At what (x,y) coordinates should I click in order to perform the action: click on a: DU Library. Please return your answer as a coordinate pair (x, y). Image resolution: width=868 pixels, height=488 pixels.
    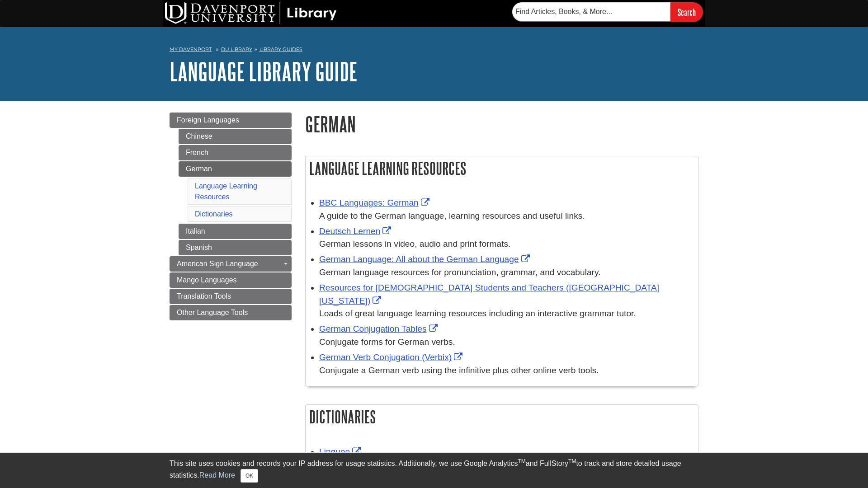
    Looking at the image, I should click on (236, 49).